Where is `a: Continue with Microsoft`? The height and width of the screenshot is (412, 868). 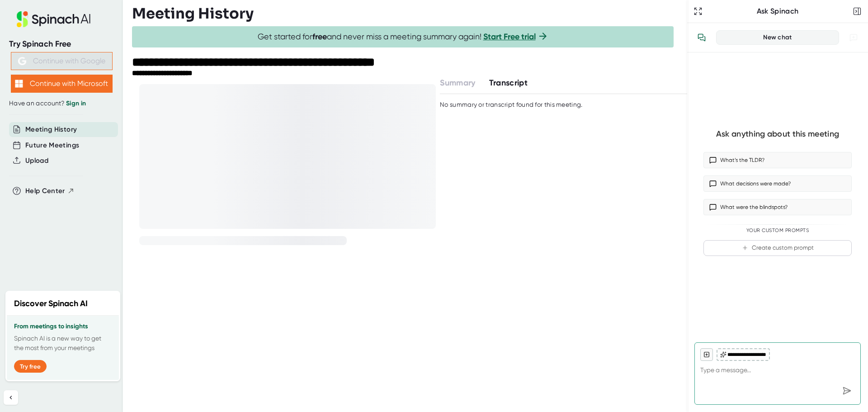
a: Continue with Microsoft is located at coordinates (62, 84).